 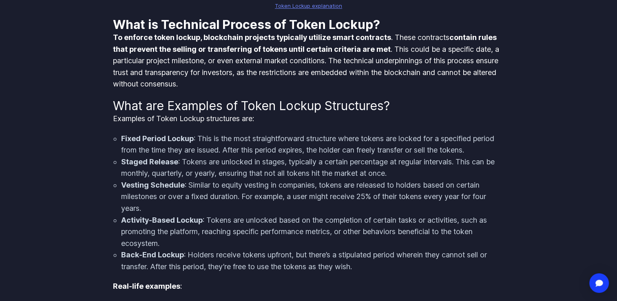 What do you see at coordinates (313, 261) in the screenshot?
I see `li: : Holders receive tokens upfront, but there’s a stipulated period wherein they cannot sell or tra...` at bounding box center [313, 261].